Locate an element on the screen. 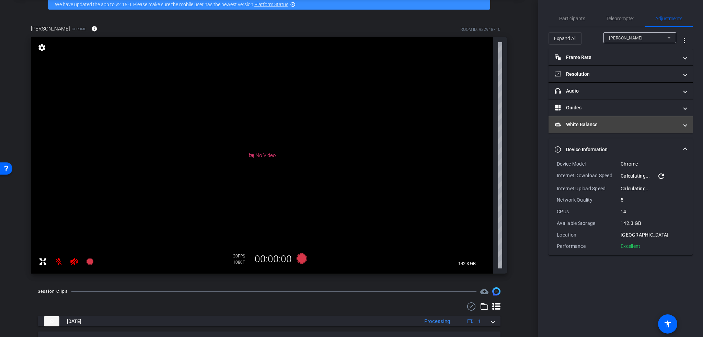  div: Performance is located at coordinates (589, 247).